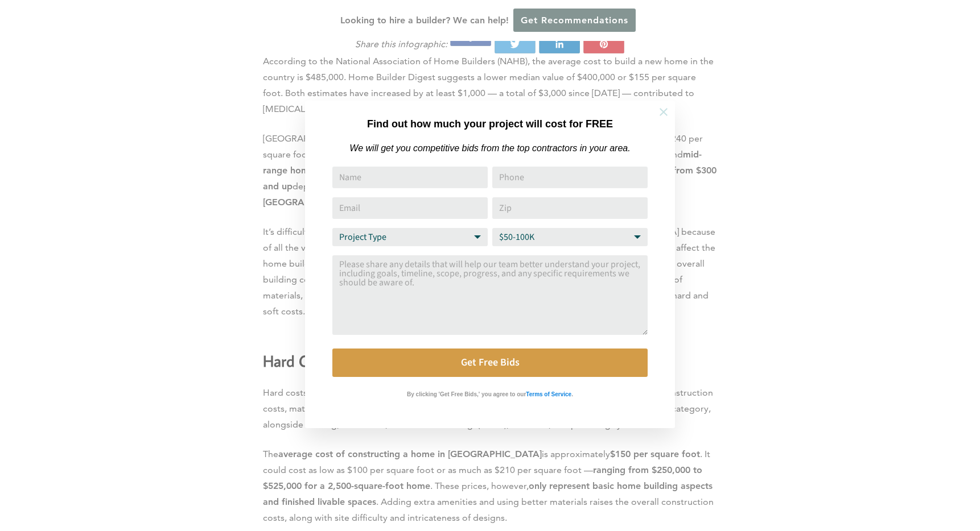 Image resolution: width=980 pixels, height=531 pixels. I want to click on strong: By clicking 'Get Free Bids,' you agree to our, so click(466, 394).